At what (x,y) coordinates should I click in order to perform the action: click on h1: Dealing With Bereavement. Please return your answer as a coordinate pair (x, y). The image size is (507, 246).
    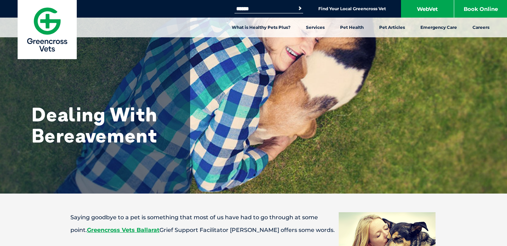
    Looking at the image, I should click on (102, 125).